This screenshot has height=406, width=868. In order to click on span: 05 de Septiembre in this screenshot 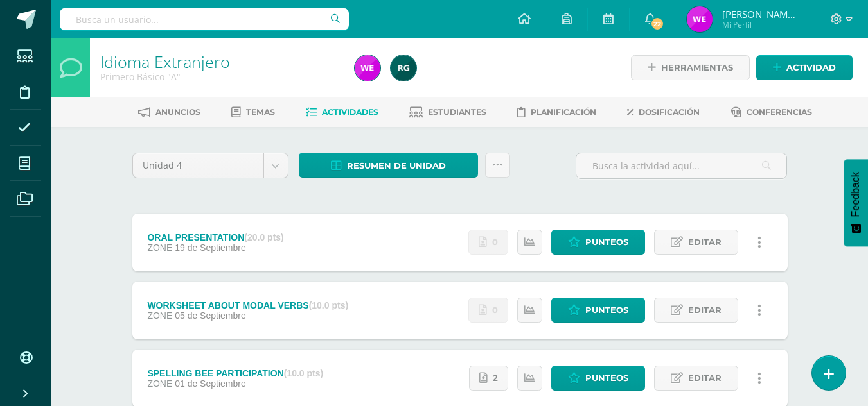, I will do `click(210, 316)`.